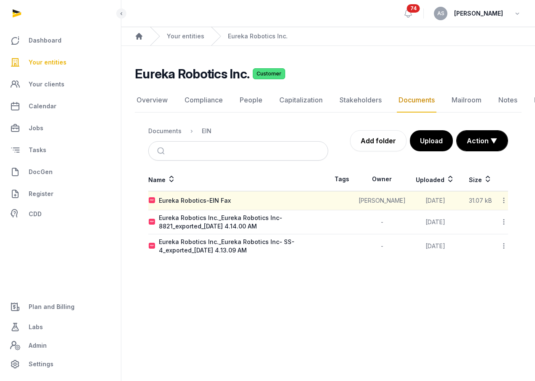 The width and height of the screenshot is (535, 381). Describe the element at coordinates (60, 128) in the screenshot. I see `a: Jobs` at that location.